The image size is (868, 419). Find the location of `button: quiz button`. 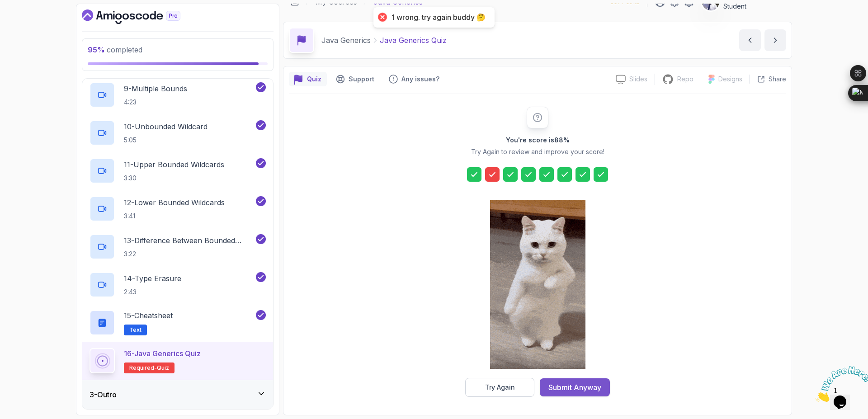

button: quiz button is located at coordinates (308, 79).